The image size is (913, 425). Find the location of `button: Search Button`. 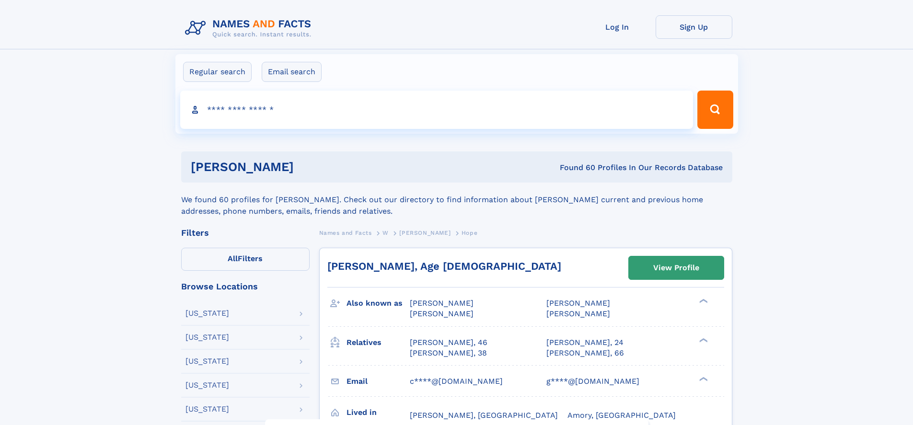

button: Search Button is located at coordinates (715, 110).